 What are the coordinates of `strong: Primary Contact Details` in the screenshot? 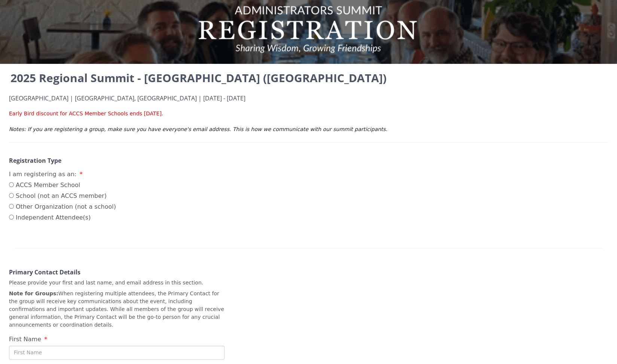 It's located at (45, 272).